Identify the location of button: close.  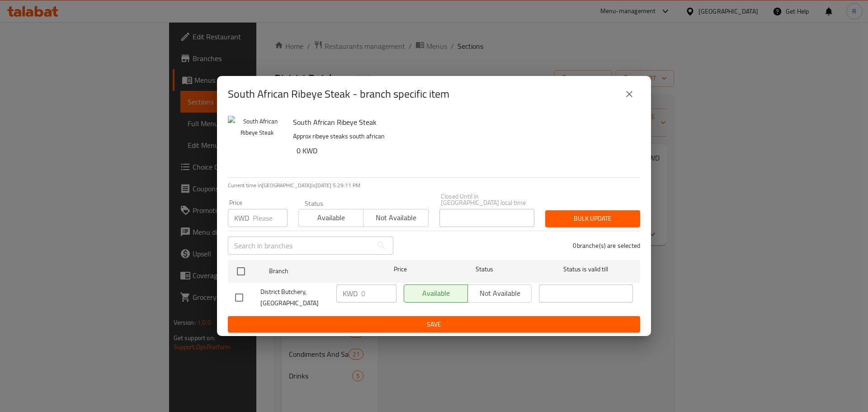
(629, 94).